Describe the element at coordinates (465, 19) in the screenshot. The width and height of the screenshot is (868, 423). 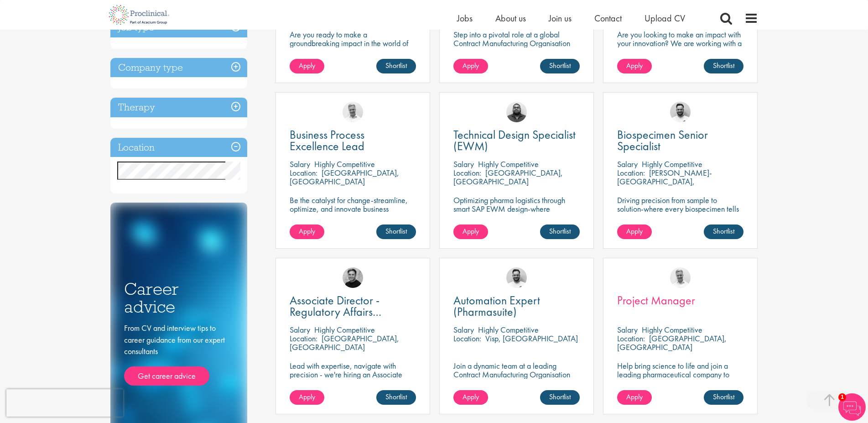
I see `span: Jobs` at that location.